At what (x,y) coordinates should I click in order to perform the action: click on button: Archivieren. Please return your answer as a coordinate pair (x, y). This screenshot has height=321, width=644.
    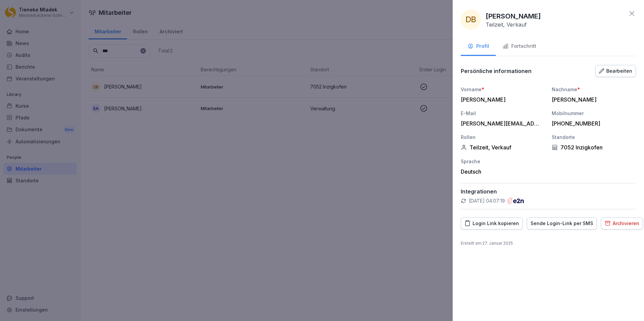
    Looking at the image, I should click on (622, 223).